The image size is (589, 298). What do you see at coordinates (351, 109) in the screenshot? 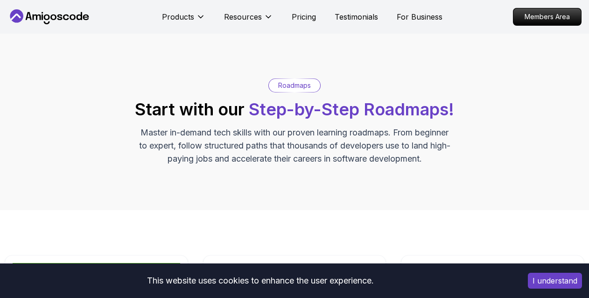
I see `span: Step-by-Step Roadmaps!` at bounding box center [351, 109].